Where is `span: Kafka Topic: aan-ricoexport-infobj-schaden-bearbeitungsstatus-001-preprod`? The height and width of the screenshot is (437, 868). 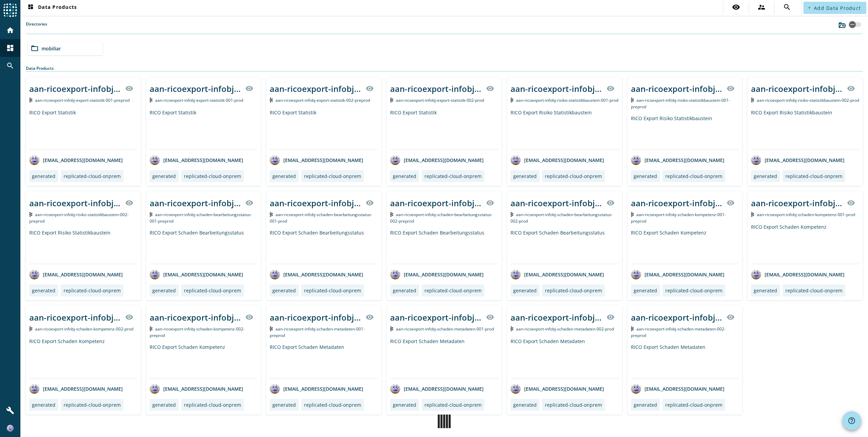 span: Kafka Topic: aan-ricoexport-infobj-schaden-bearbeitungsstatus-001-preprod is located at coordinates (201, 218).